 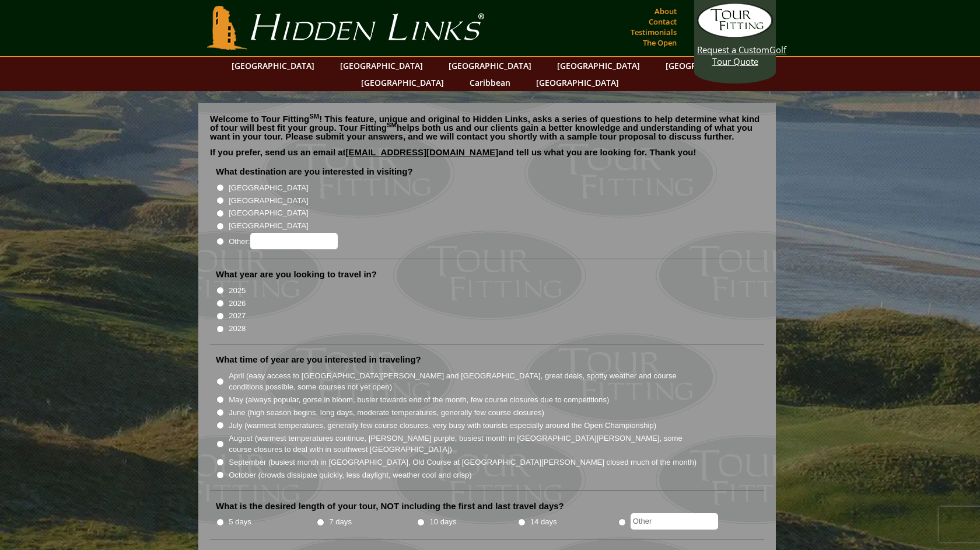 What do you see at coordinates (487, 127) in the screenshot?
I see `p: Welcome to Tour Fitting ! This feature, unique and original to Hidden Links, asks a series of que...` at bounding box center [487, 127].